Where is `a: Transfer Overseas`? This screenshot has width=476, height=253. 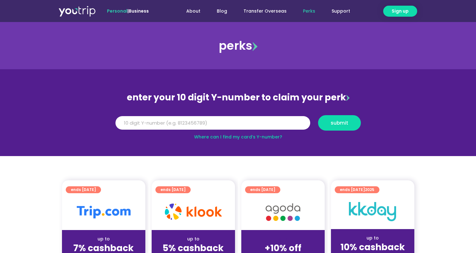 a: Transfer Overseas is located at coordinates (265, 11).